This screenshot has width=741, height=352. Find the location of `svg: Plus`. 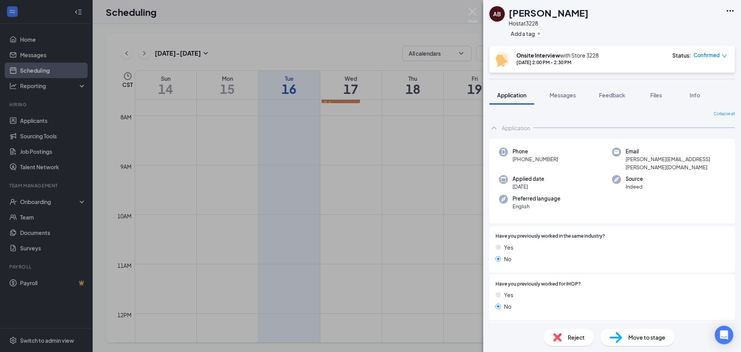

svg: Plus is located at coordinates (539, 34).